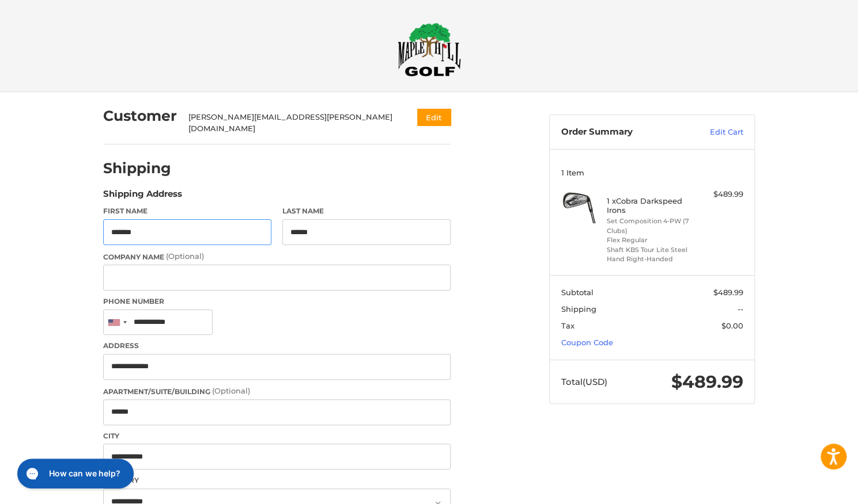 Image resolution: width=858 pixels, height=504 pixels. I want to click on label: Country, so click(277, 481).